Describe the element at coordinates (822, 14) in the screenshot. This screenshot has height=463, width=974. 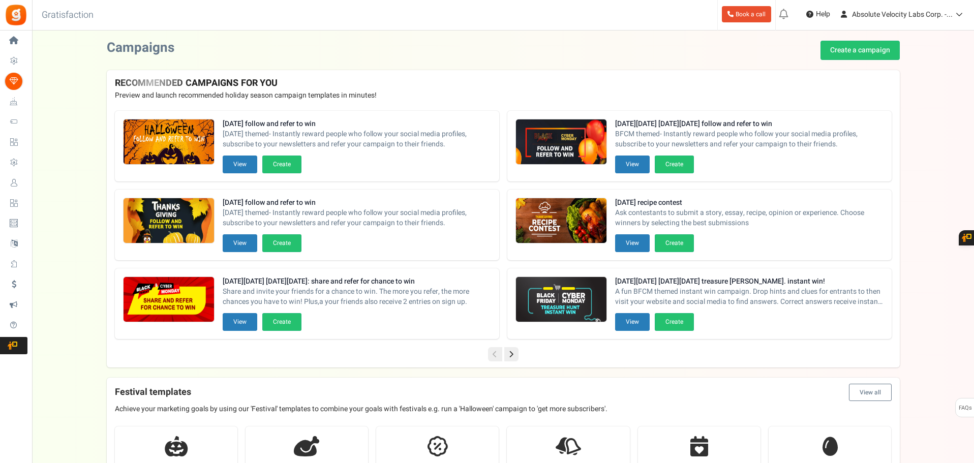
I see `span: Help` at that location.